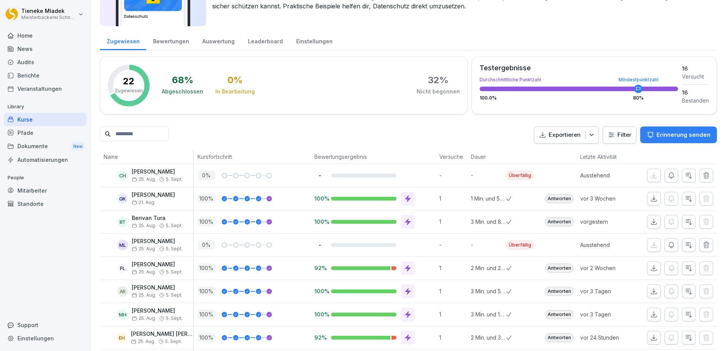  What do you see at coordinates (235, 91) in the screenshot?
I see `div: In Bearbeitung` at bounding box center [235, 91].